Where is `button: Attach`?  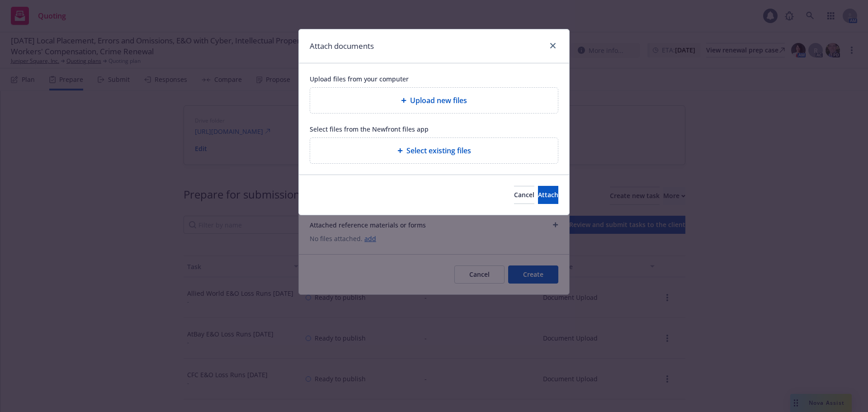 button: Attach is located at coordinates (548, 195).